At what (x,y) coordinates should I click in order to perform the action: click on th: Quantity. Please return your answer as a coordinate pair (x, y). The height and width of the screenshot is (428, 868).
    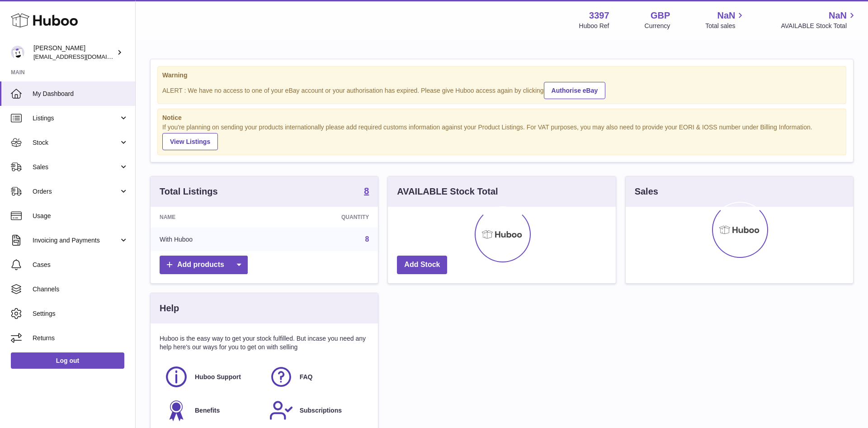
    Looking at the image, I should click on (325, 217).